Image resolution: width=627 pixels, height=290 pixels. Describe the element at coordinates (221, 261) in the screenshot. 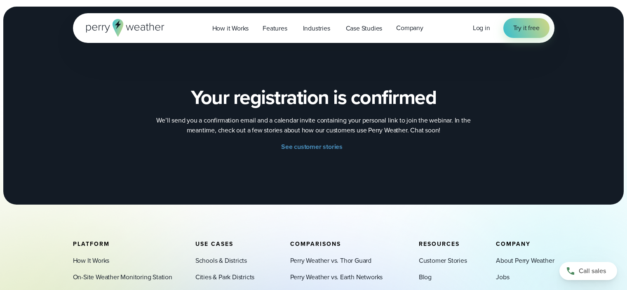

I see `a: Schools & Districts` at that location.